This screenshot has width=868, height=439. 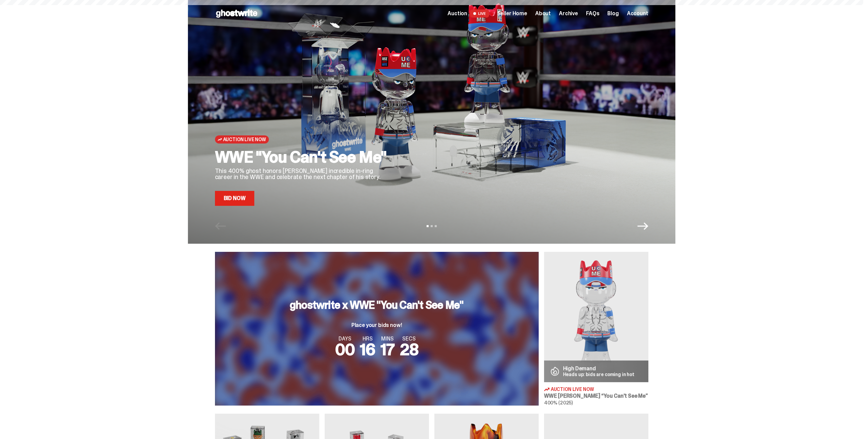 I want to click on button: View slide 1, so click(x=428, y=226).